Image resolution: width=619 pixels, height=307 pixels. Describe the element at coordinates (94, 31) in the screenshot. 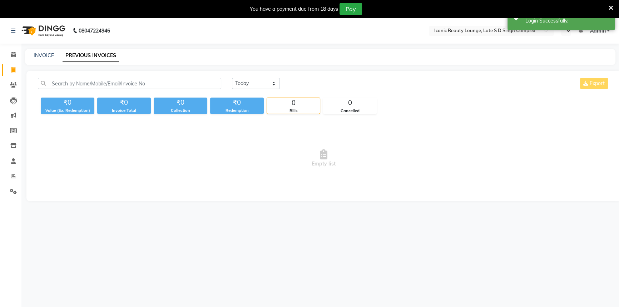

I see `b: 08047224946` at that location.